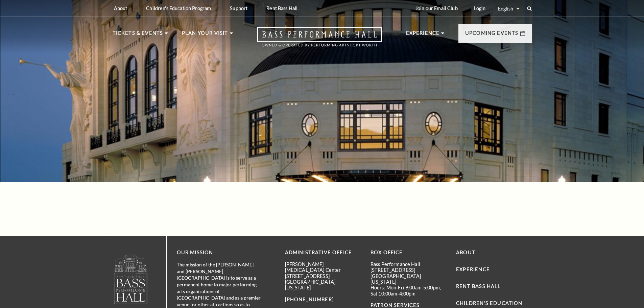 Image resolution: width=644 pixels, height=308 pixels. I want to click on p: About, so click(121, 8).